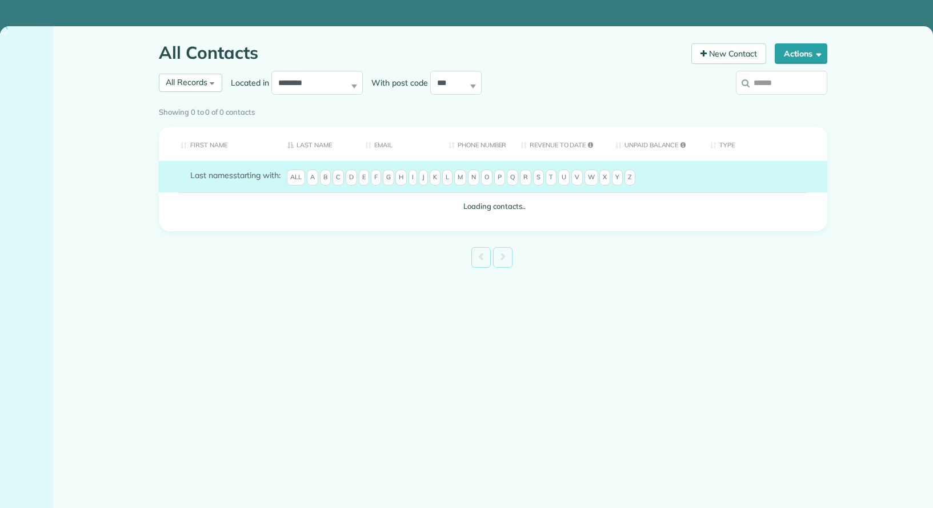  I want to click on span: P, so click(499, 178).